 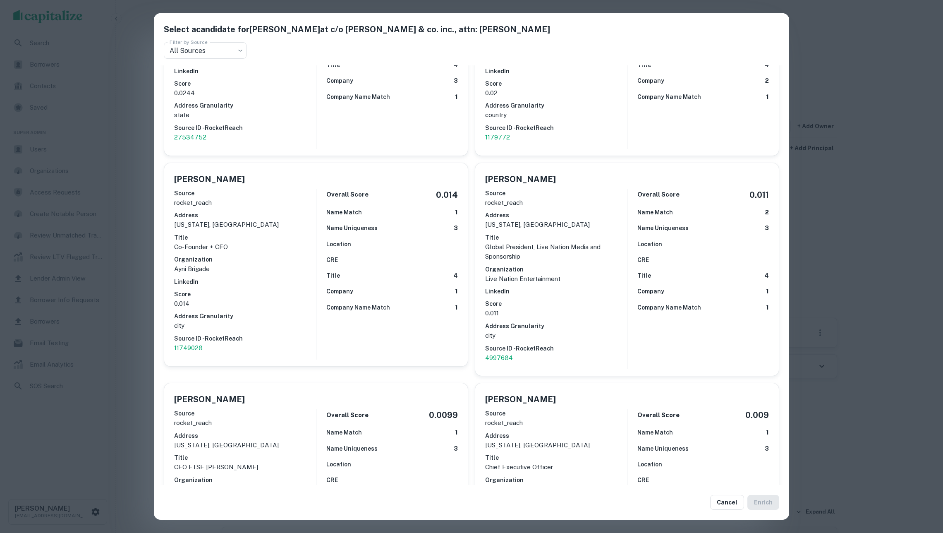 What do you see at coordinates (205, 50) in the screenshot?
I see `div: All Sources` at bounding box center [205, 50].